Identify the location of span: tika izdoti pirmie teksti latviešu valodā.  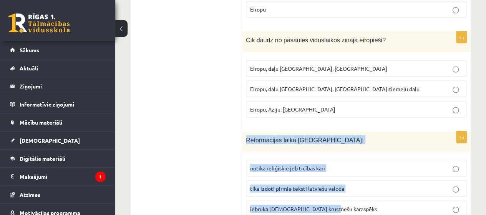
(297, 188).